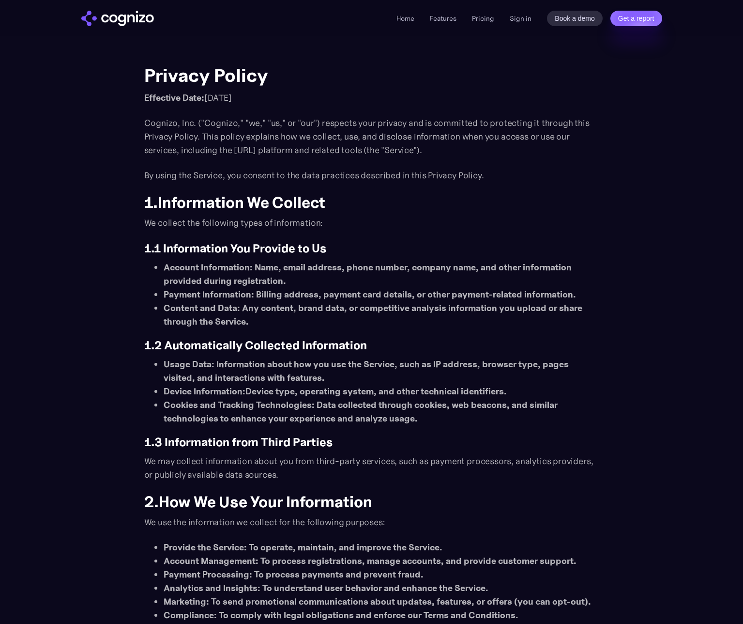  I want to click on strong: Privacy Policy, so click(206, 75).